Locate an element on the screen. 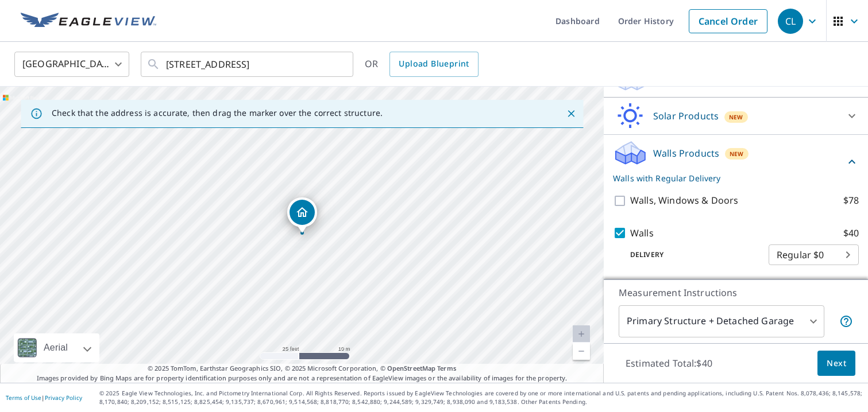 The width and height of the screenshot is (868, 412). p: Estimated Total: $40 is located at coordinates (669, 364).